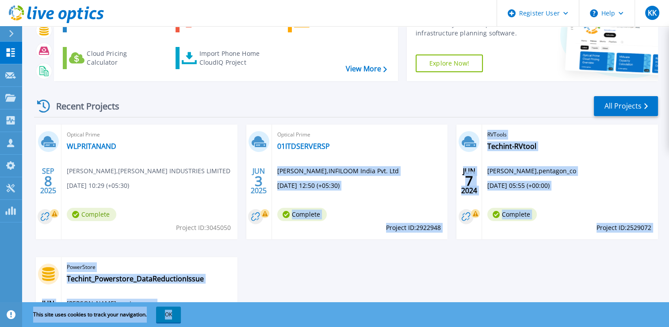  Describe the element at coordinates (626, 106) in the screenshot. I see `a: All Projects` at that location.